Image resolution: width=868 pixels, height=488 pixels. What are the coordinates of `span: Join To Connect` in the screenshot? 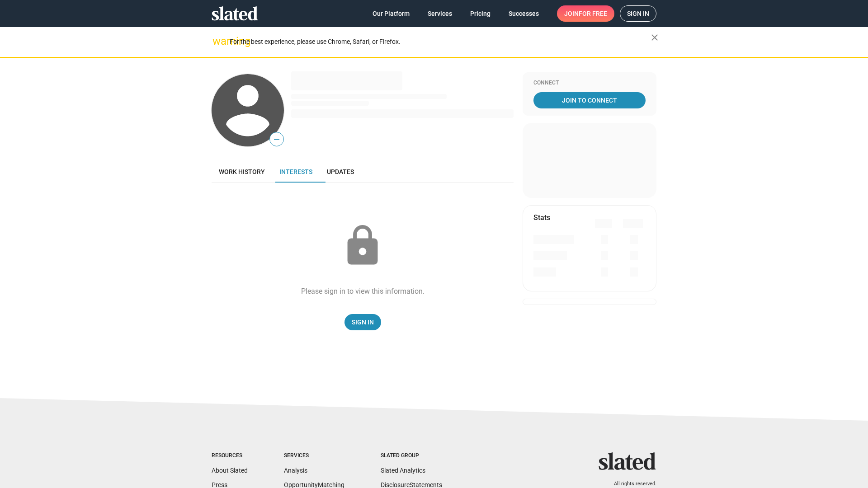 It's located at (590, 100).